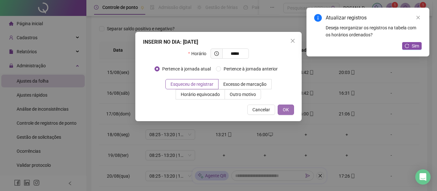 This screenshot has width=437, height=191. What do you see at coordinates (243, 95) in the screenshot?
I see `span: Outro motivo` at bounding box center [243, 95].